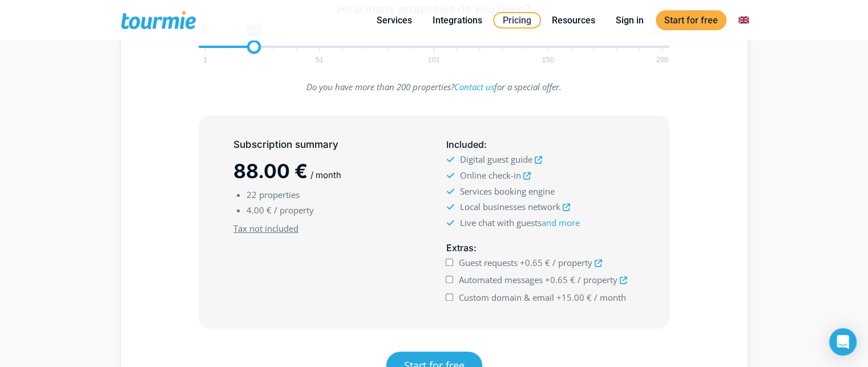 The image size is (868, 367). Describe the element at coordinates (434, 59) in the screenshot. I see `span: 101` at that location.